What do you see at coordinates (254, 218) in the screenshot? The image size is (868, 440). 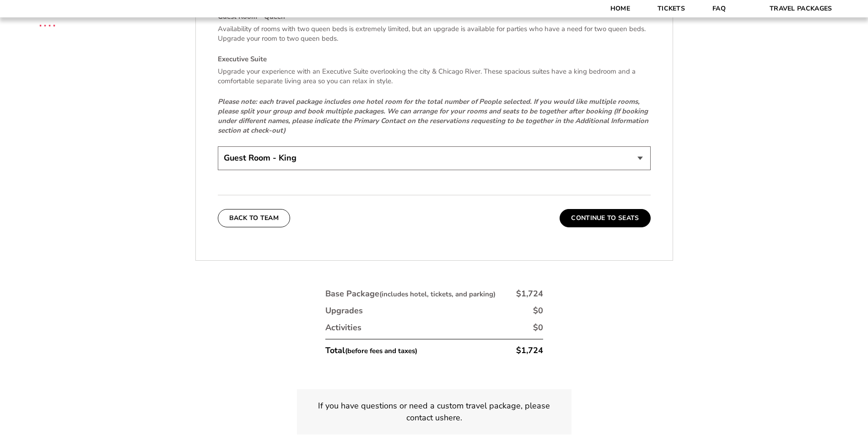 I see `button: Back To Team` at bounding box center [254, 218].